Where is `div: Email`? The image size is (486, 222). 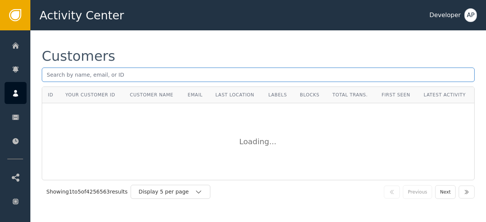 div: Email is located at coordinates (196, 95).